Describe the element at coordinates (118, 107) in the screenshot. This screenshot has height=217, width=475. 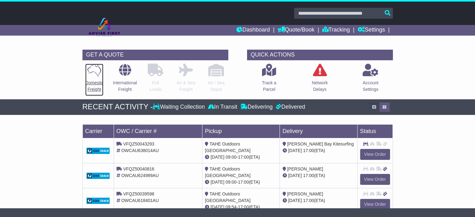
I see `div: RECENT ACTIVITY -` at that location.